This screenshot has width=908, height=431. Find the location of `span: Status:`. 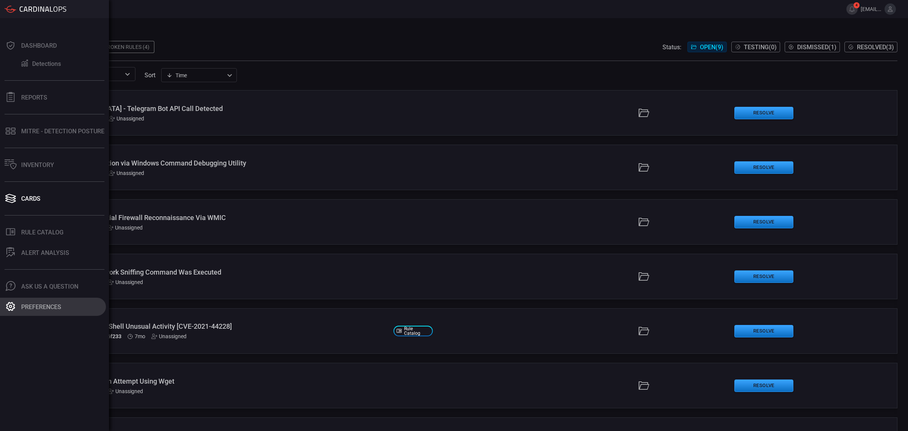

span: Status: is located at coordinates (672, 47).